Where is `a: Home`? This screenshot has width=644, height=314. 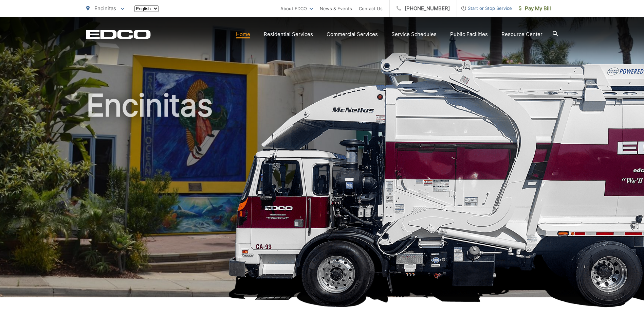
a: Home is located at coordinates (243, 34).